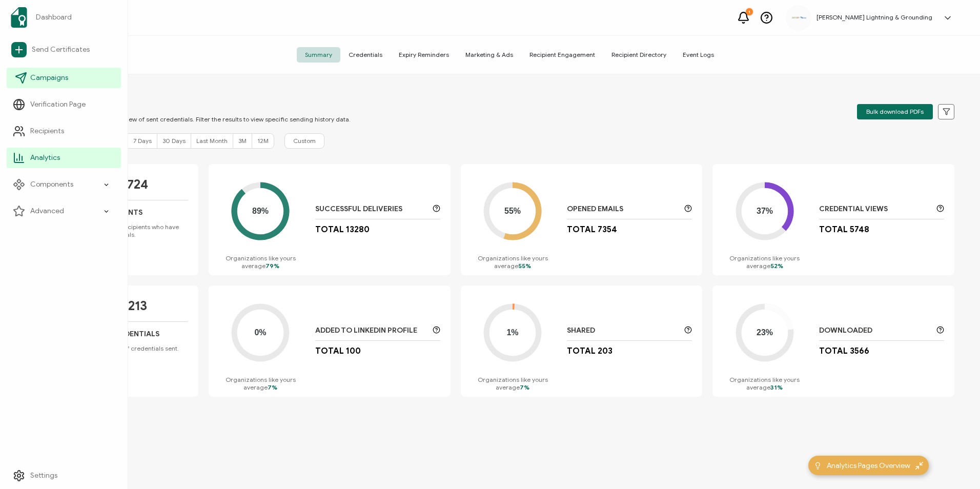  Describe the element at coordinates (64, 158) in the screenshot. I see `a: Analytics` at that location.